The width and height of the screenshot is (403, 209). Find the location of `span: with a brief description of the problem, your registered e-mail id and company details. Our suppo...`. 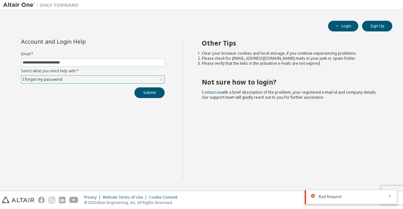

span: with a brief description of the problem, your registered e-mail id and company details. Our suppo... is located at coordinates (289, 95).